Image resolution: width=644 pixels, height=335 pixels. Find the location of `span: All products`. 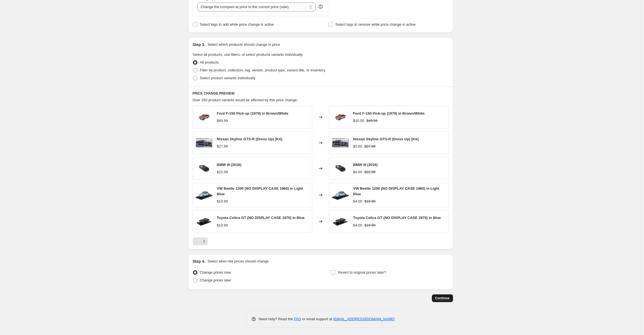

span: All products is located at coordinates (209, 62).